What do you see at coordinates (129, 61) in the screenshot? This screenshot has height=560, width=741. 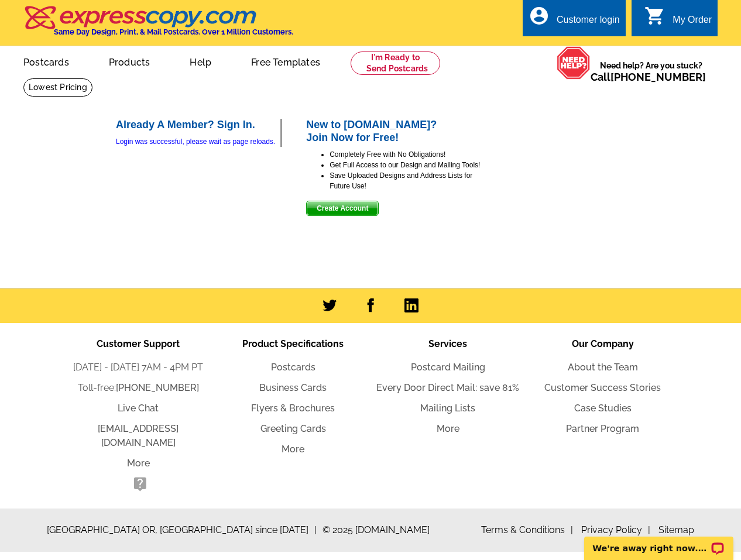 I see `a: Products` at bounding box center [129, 61].